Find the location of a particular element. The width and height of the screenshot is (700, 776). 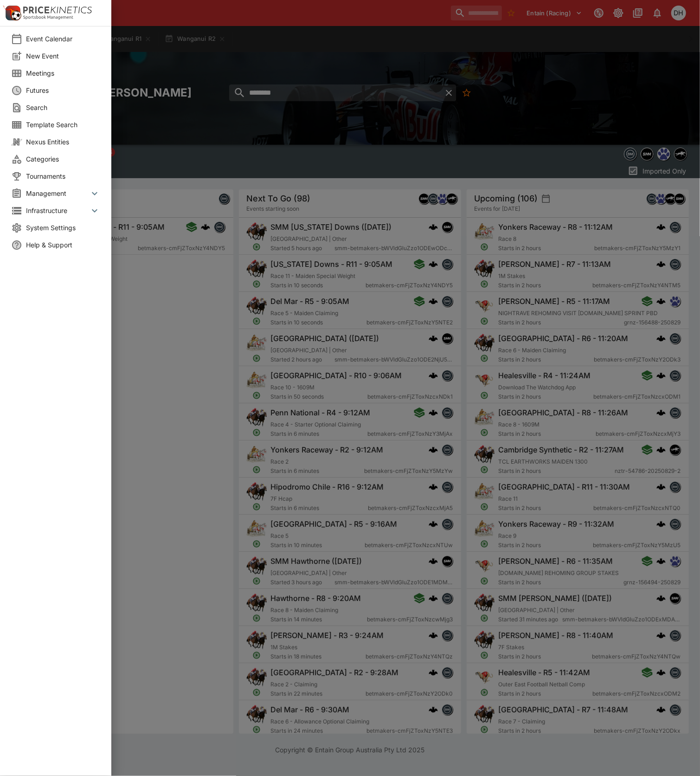

span: System Settings is located at coordinates (63, 227).